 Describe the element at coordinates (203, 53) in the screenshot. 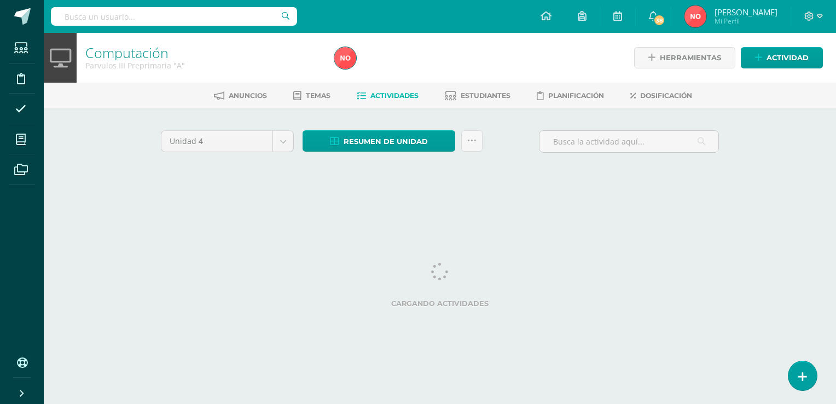

I see `h1: Computación` at that location.